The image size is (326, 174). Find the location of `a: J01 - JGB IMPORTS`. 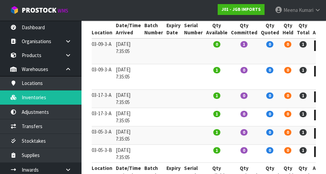

a: J01 - JGB IMPORTS is located at coordinates (241, 9).